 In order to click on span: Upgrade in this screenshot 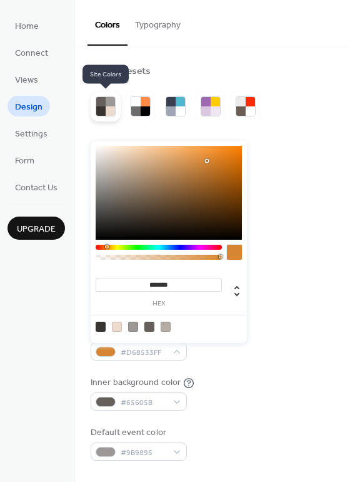, I will do `click(36, 229)`.